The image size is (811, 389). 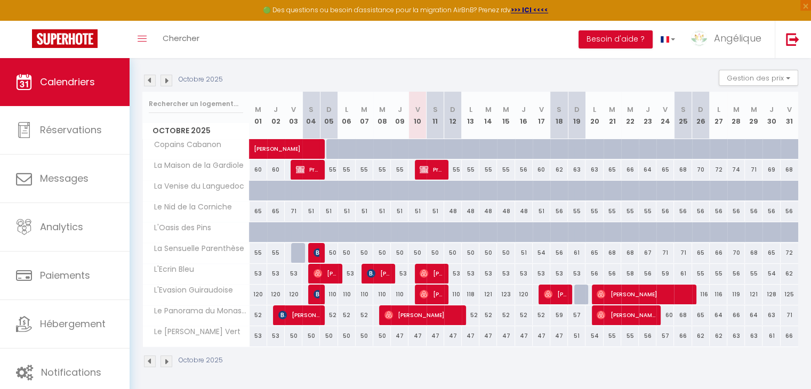 I want to click on span: L'Evasion Guiraudoise, so click(x=190, y=290).